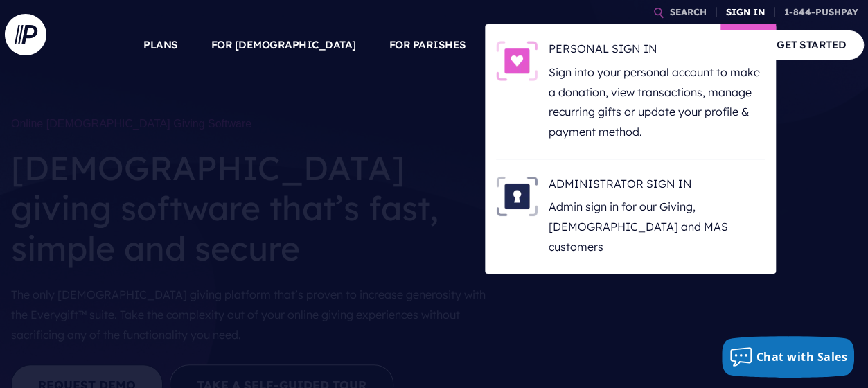  I want to click on p: Sign into your personal account to make a donation, view transactions, manage recurring gifts or ..., so click(657, 102).